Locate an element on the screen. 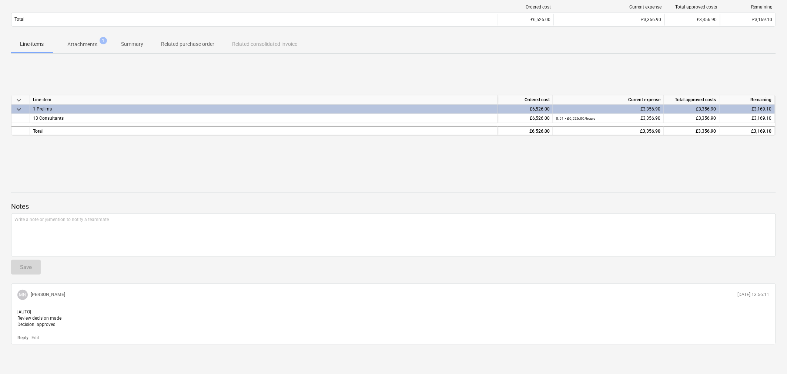  small: 0.51 × £6,526.00 / hours is located at coordinates (575, 118).